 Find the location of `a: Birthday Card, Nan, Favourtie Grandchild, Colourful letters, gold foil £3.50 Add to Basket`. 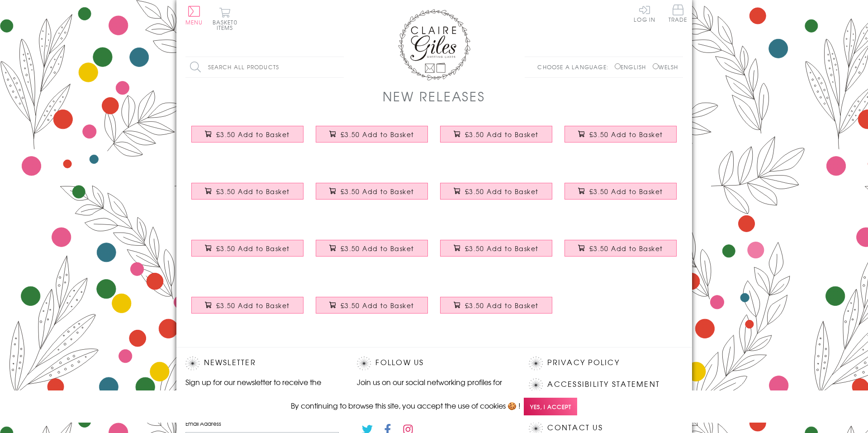

a: Birthday Card, Nan, Favourtie Grandchild, Colourful letters, gold foil £3.50 Add to Basket is located at coordinates (372, 196).